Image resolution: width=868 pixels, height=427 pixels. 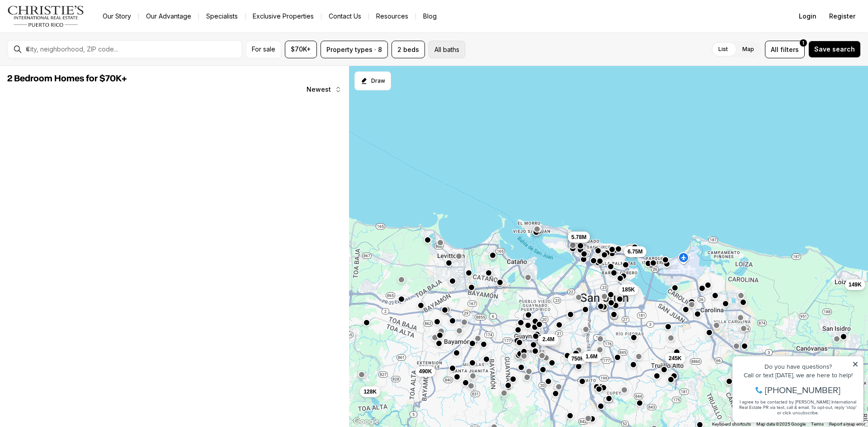 What do you see at coordinates (264, 49) in the screenshot?
I see `button: For sale` at bounding box center [264, 49].